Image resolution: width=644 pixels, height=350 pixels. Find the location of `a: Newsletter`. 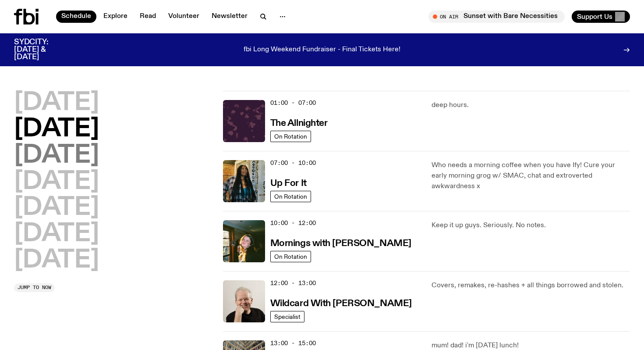

a: Newsletter is located at coordinates (230, 17).